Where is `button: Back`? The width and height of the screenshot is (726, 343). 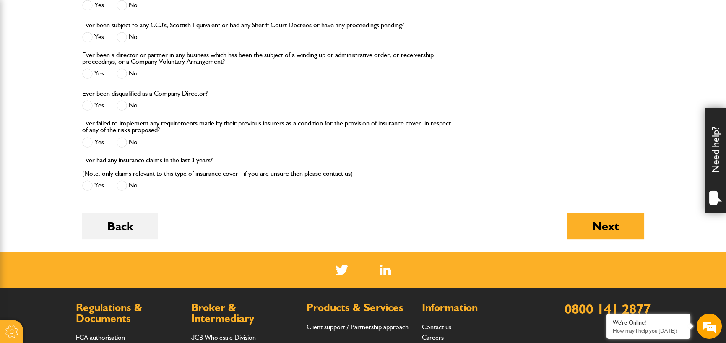 button: Back is located at coordinates (120, 226).